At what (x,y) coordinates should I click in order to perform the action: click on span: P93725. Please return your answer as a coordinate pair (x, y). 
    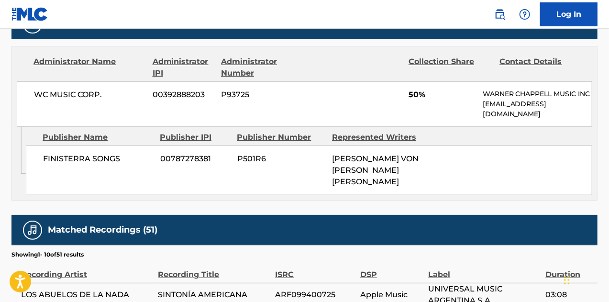
    Looking at the image, I should click on (263, 95).